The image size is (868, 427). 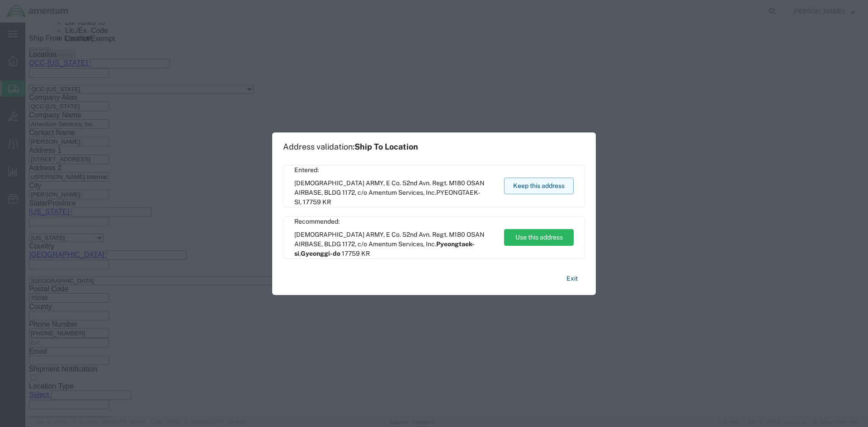 I want to click on button: Exit, so click(x=572, y=279).